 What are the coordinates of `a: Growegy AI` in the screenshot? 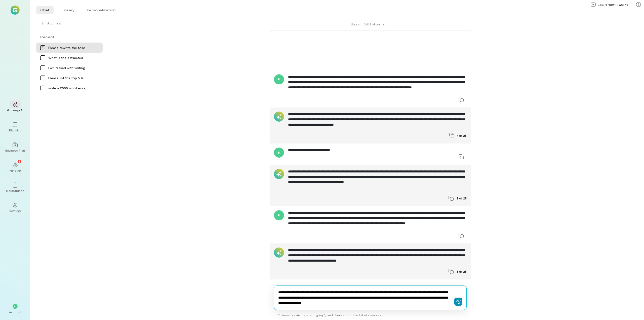 It's located at (15, 107).